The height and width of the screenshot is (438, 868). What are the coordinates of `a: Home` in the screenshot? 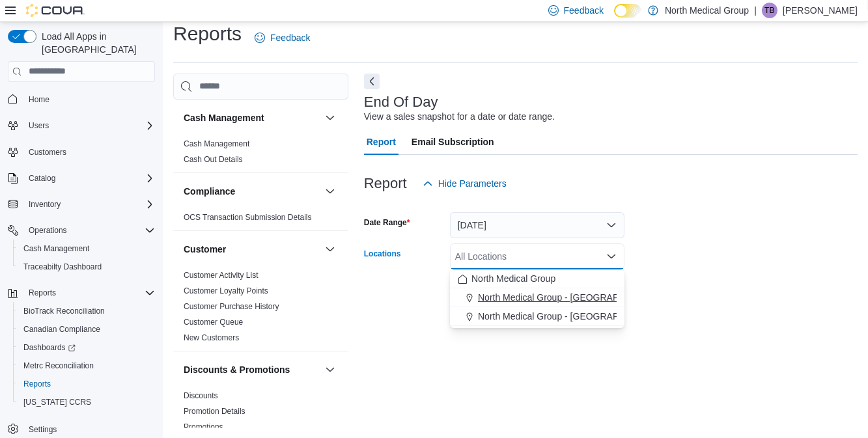 It's located at (39, 99).